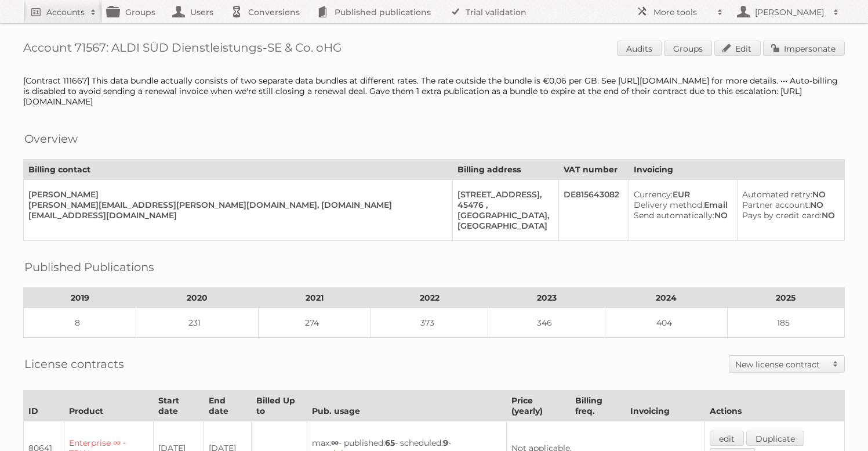  What do you see at coordinates (80, 298) in the screenshot?
I see `th: 2019` at bounding box center [80, 298].